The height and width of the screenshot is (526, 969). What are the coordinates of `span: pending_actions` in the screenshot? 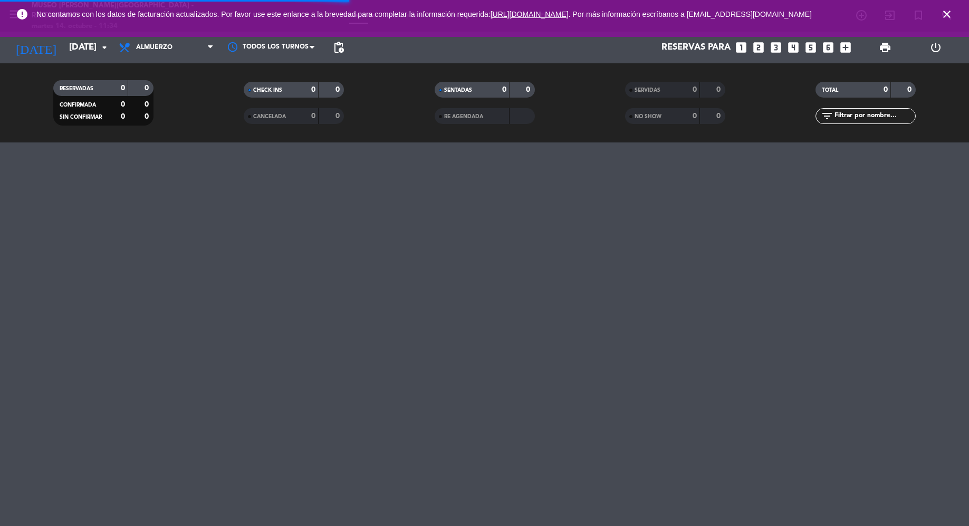 It's located at (339, 47).